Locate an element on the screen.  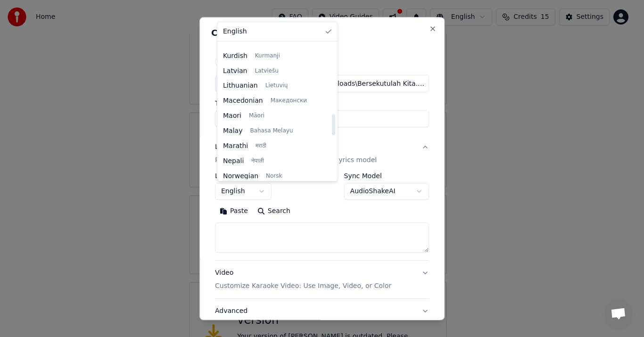
span: English is located at coordinates (235, 32).